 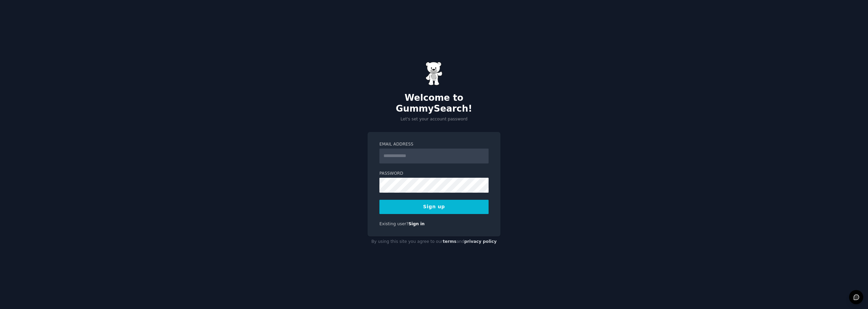 What do you see at coordinates (417, 224) in the screenshot?
I see `a: Sign in` at bounding box center [417, 224].